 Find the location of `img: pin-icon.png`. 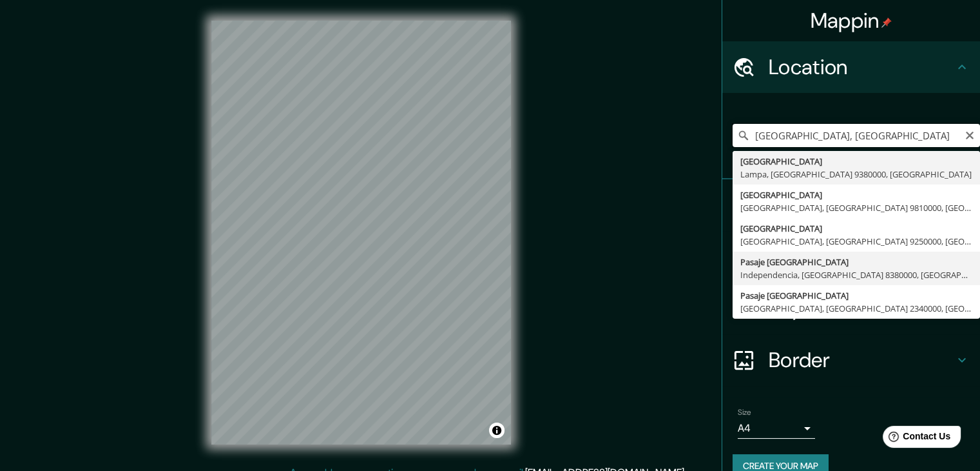

img: pin-icon.png is located at coordinates (887, 23).